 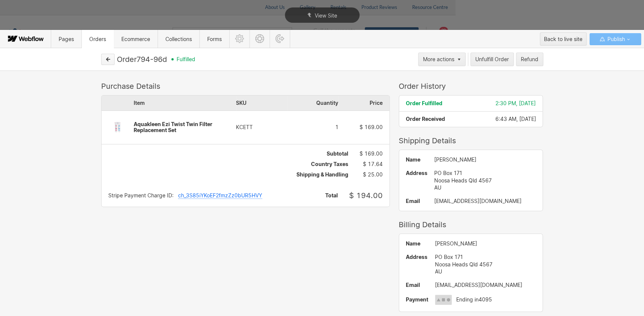 I want to click on div: Price, so click(x=364, y=103).